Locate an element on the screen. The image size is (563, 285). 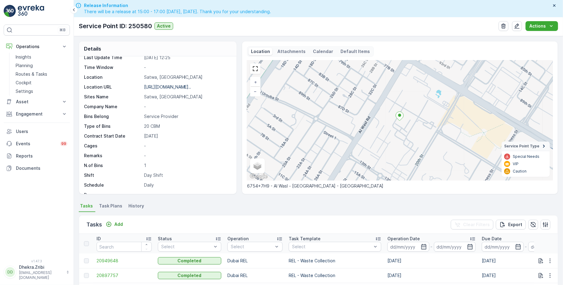
p: Due Date is located at coordinates (492, 239).